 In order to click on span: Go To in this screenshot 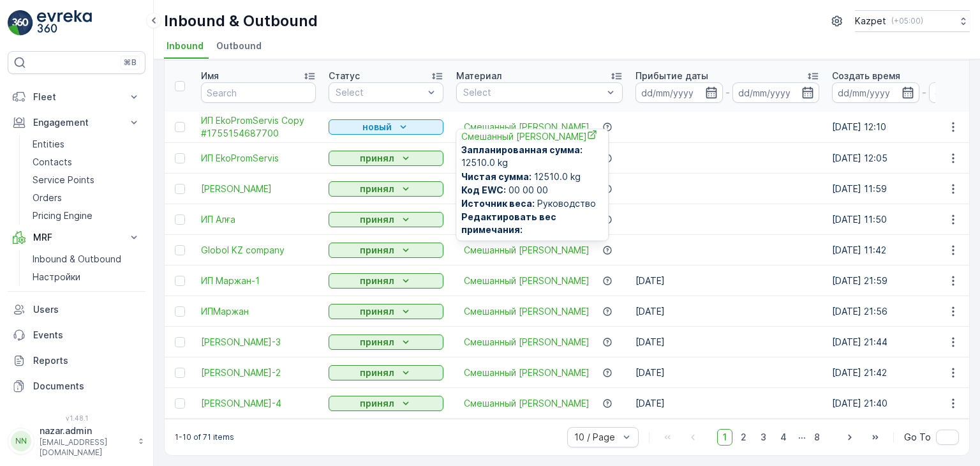, I will do `click(917, 437)`.